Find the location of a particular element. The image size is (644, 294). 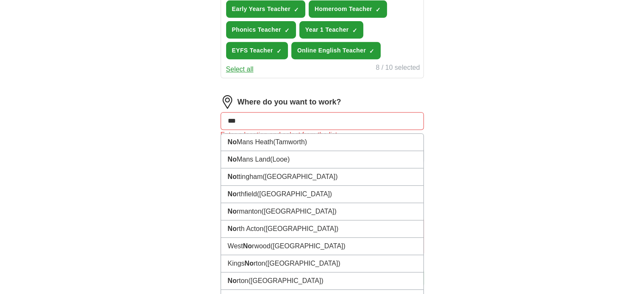

span: Year 1 Teacher is located at coordinates (327, 30).